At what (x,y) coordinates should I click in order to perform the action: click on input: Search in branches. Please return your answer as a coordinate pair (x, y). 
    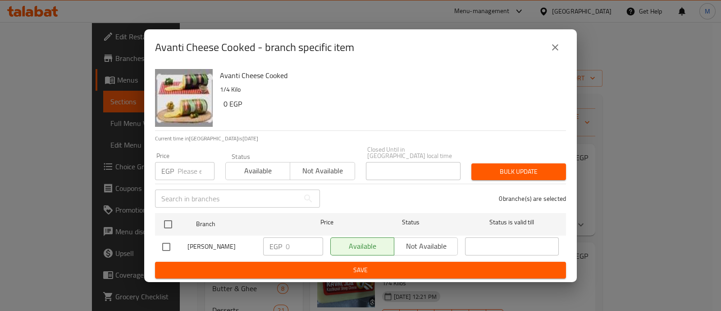
    Looking at the image, I should click on (227, 198).